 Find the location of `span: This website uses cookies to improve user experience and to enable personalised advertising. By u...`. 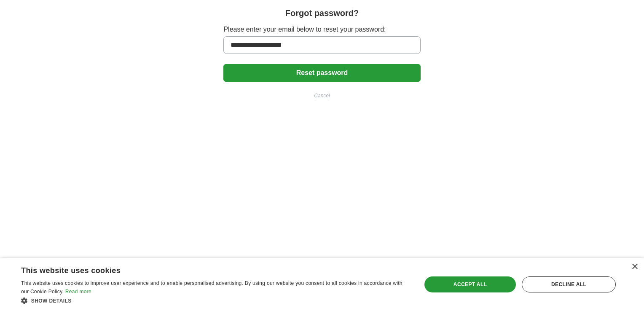

span: This website uses cookies to improve user experience and to enable personalised advertising. By u... is located at coordinates (212, 287).